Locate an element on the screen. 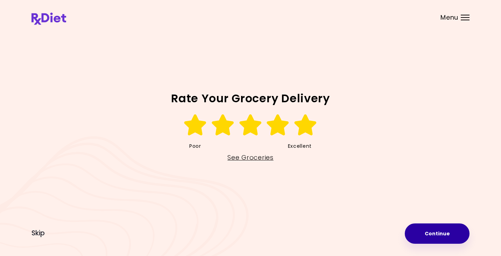 The height and width of the screenshot is (256, 501). button: Continue is located at coordinates (437, 233).